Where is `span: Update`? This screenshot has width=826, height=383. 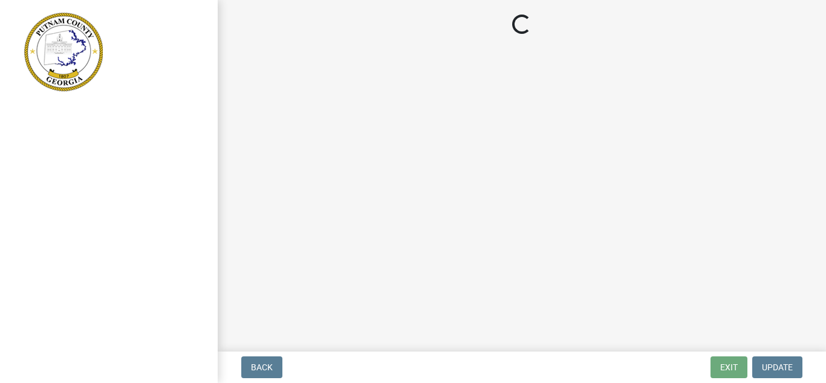 span: Update is located at coordinates (777, 367).